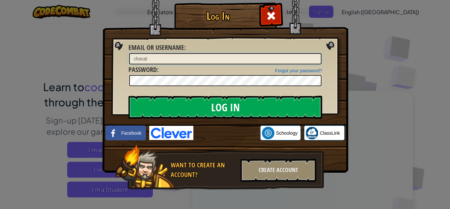 The height and width of the screenshot is (209, 450). Describe the element at coordinates (143, 69) in the screenshot. I see `span: Password` at that location.